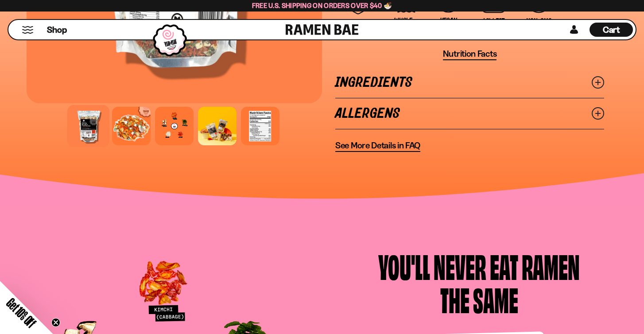  Describe the element at coordinates (28, 30) in the screenshot. I see `button: Mobile Menu Trigger` at that location.